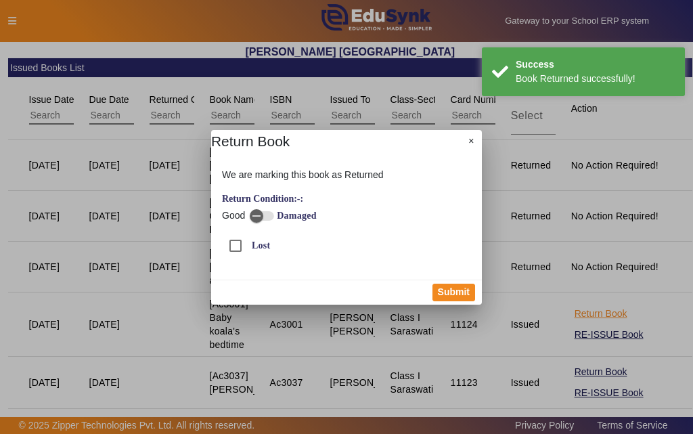  What do you see at coordinates (263, 198) in the screenshot?
I see `label: Return Condition:-:` at bounding box center [263, 198].